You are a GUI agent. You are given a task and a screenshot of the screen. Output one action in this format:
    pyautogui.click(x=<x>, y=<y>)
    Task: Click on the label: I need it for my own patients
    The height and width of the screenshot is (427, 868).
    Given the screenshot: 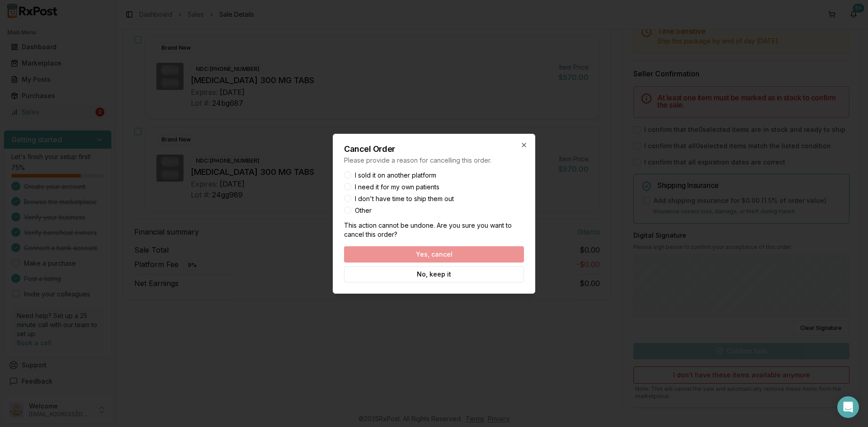 What is the action you would take?
    pyautogui.click(x=397, y=187)
    